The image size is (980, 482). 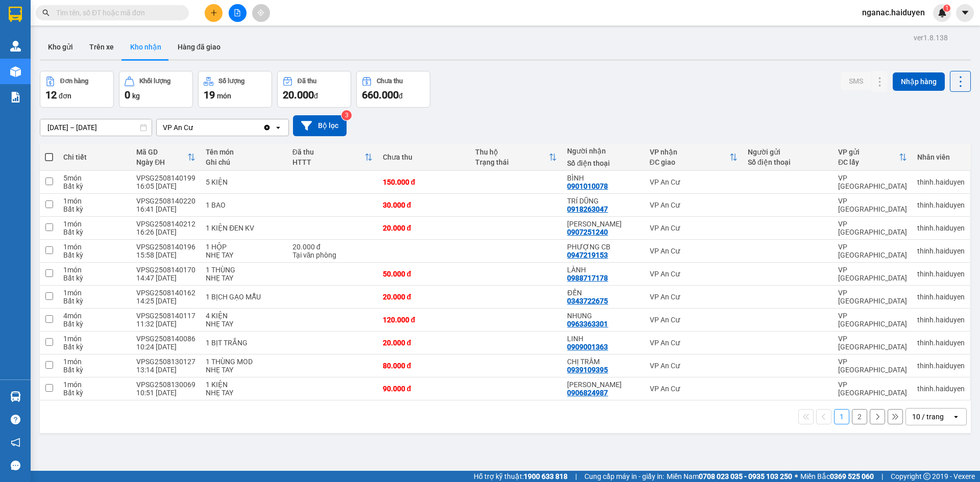 What do you see at coordinates (243, 385) in the screenshot?
I see `div: 1 KIỆN` at bounding box center [243, 385].